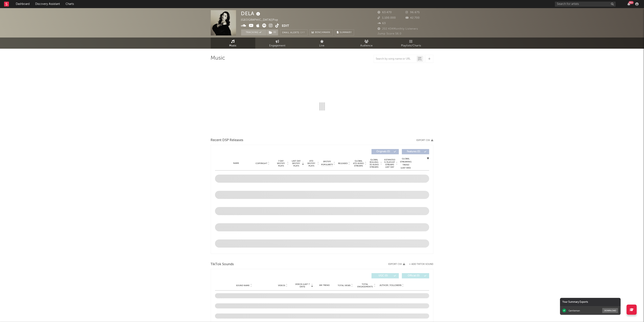 Image resolution: width=644 pixels, height=322 pixels. What do you see at coordinates (294, 32) in the screenshot?
I see `button: Email AlertsOff` at bounding box center [294, 32].